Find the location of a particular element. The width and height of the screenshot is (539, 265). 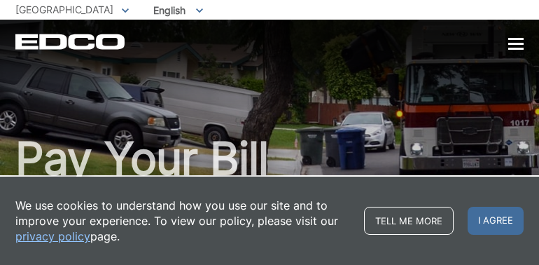

a: EDCD logo. Return to the homepage. is located at coordinates (71, 41).